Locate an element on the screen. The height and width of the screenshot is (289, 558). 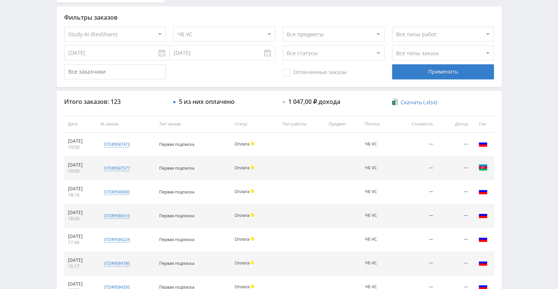
div: 17:46 is located at coordinates (80, 242).